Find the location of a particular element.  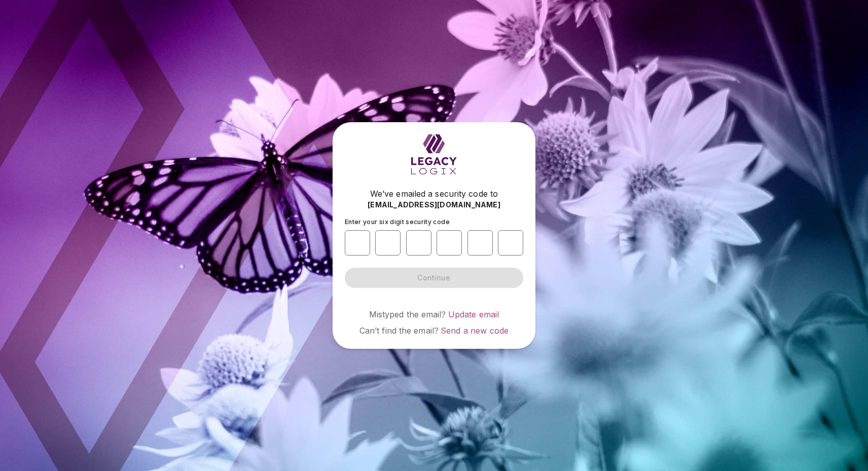

span: We’ve emailed a security code to is located at coordinates (434, 194).